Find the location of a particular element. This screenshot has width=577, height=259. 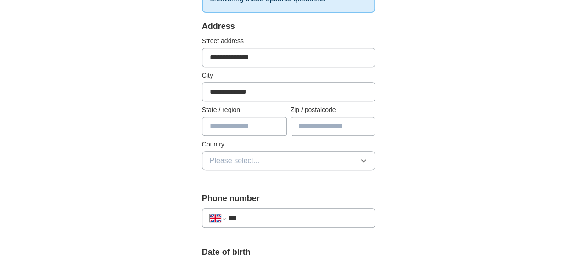

label: Zip / postalcode is located at coordinates (333, 110).